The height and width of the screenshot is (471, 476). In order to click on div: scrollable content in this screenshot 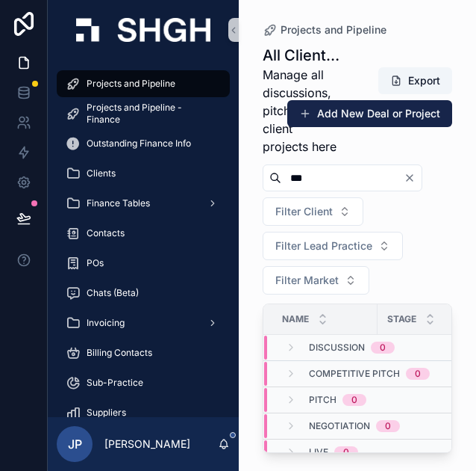, I will do `click(143, 239)`.